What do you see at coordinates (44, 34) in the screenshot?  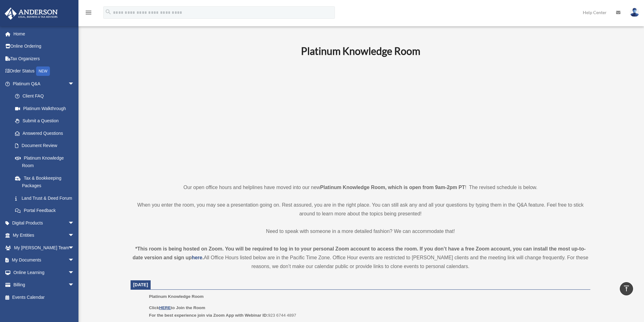 I see `a: Home` at bounding box center [44, 34].